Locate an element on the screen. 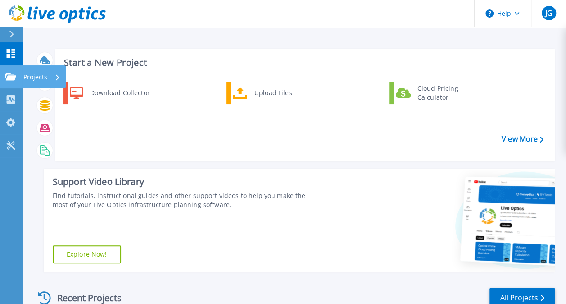  h3: Start a New Project is located at coordinates (304, 63).